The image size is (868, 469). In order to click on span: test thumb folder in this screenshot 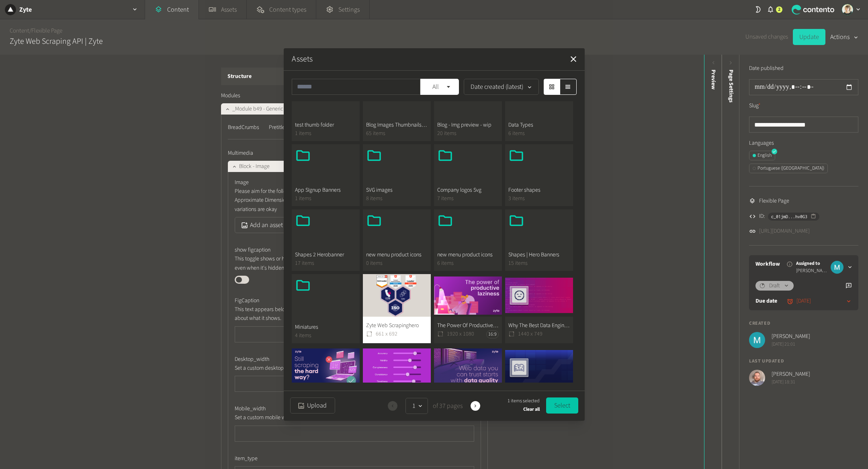, I will do `click(326, 125)`.